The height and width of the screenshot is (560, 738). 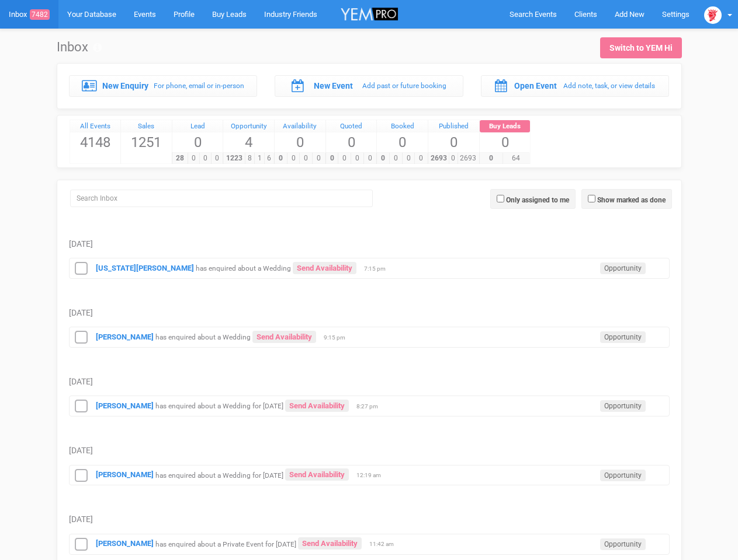 What do you see at coordinates (248, 127) in the screenshot?
I see `div: Opportunity` at bounding box center [248, 127].